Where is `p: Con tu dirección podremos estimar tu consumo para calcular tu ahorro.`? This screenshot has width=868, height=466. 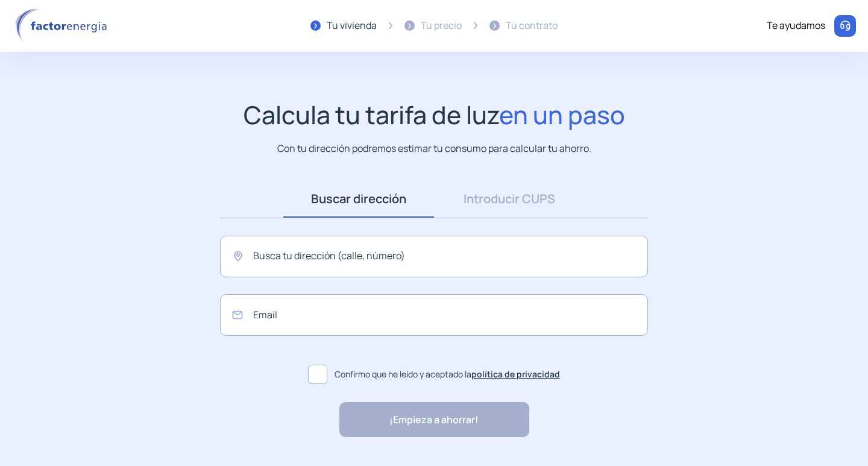
p: Con tu dirección podremos estimar tu consumo para calcular tu ahorro. is located at coordinates (434, 148).